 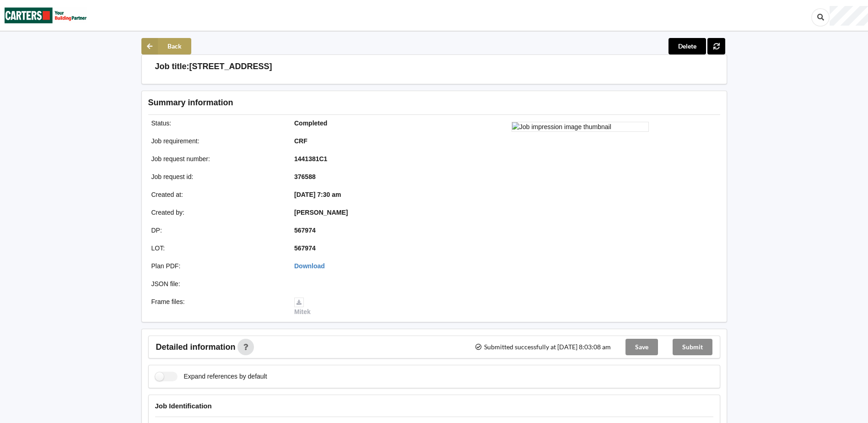 What do you see at coordinates (46, 15) in the screenshot?
I see `img: Carters` at bounding box center [46, 15].